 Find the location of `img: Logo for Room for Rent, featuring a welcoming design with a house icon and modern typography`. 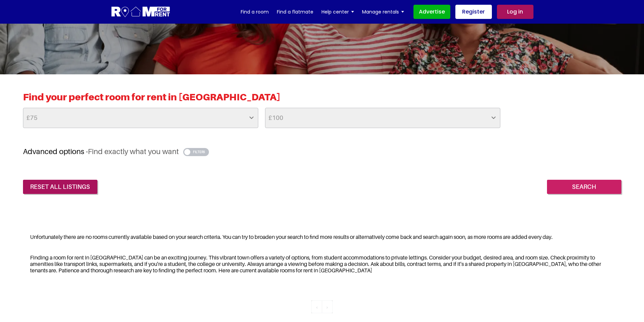

img: Logo for Room for Rent, featuring a welcoming design with a house icon and modern typography is located at coordinates (141, 12).